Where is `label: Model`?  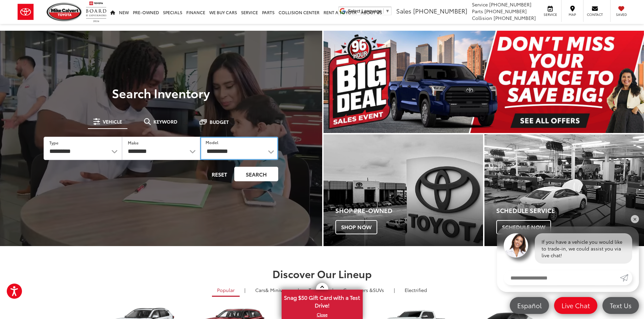 label: Model is located at coordinates (212, 142).